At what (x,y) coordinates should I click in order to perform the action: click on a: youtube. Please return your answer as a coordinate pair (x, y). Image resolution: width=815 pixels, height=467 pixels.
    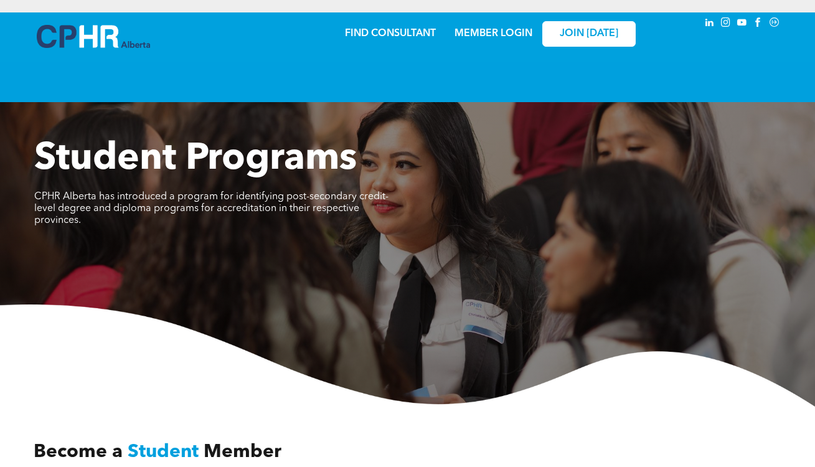
    Looking at the image, I should click on (742, 24).